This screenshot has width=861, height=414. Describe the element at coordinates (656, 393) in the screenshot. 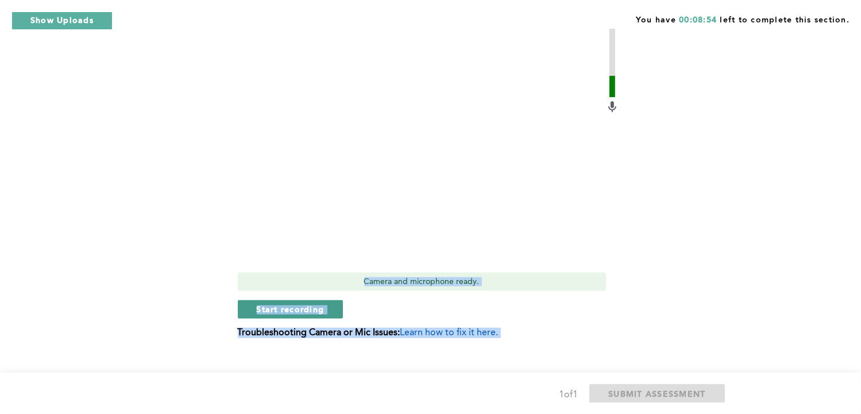

I see `span: SUBMIT ASSESSMENT` at that location.